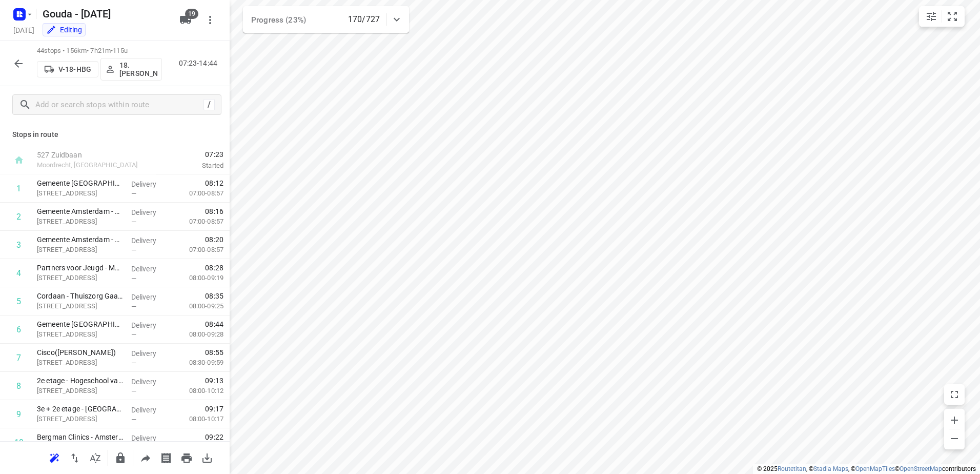 The width and height of the screenshot is (980, 474). What do you see at coordinates (23, 29) in the screenshot?
I see `h5: Project date` at bounding box center [23, 29].